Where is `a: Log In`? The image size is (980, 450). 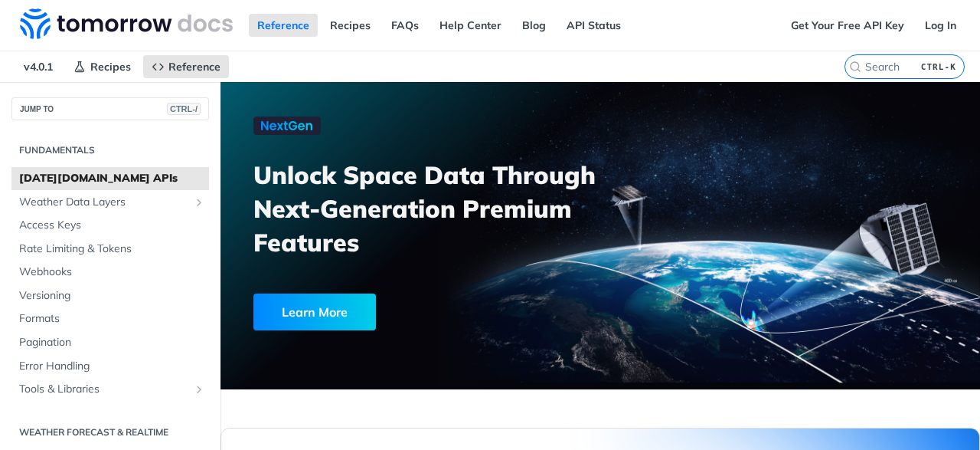
a: Log In is located at coordinates (940, 25).